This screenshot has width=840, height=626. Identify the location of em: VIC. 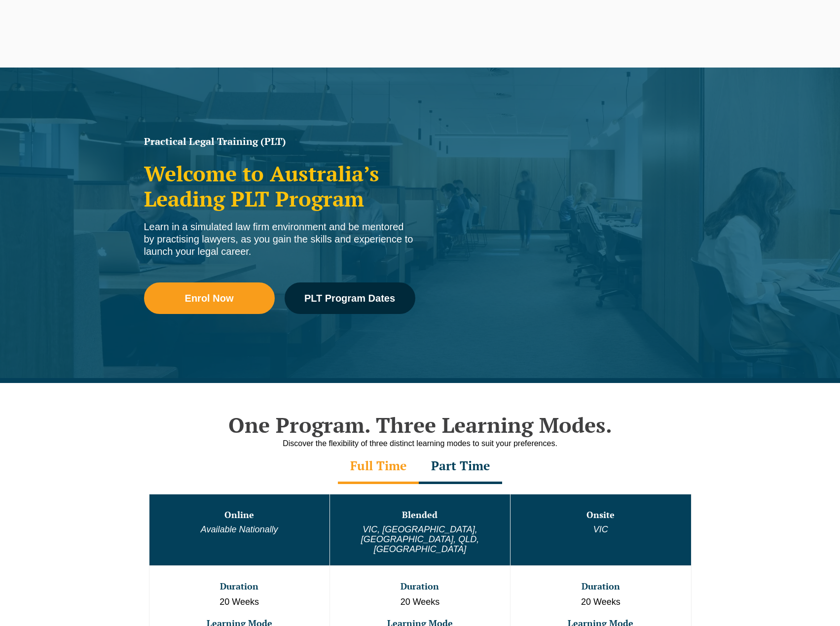
(601, 529).